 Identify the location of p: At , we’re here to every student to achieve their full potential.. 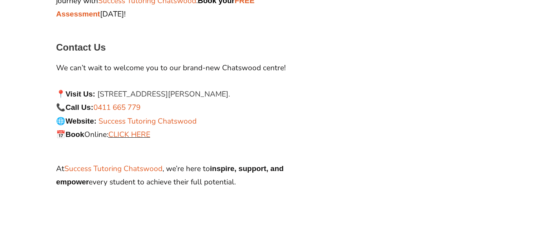
(184, 175).